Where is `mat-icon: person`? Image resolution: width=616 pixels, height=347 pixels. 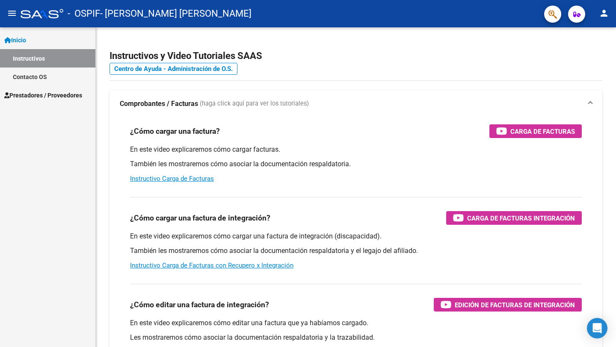 mat-icon: person is located at coordinates (604, 13).